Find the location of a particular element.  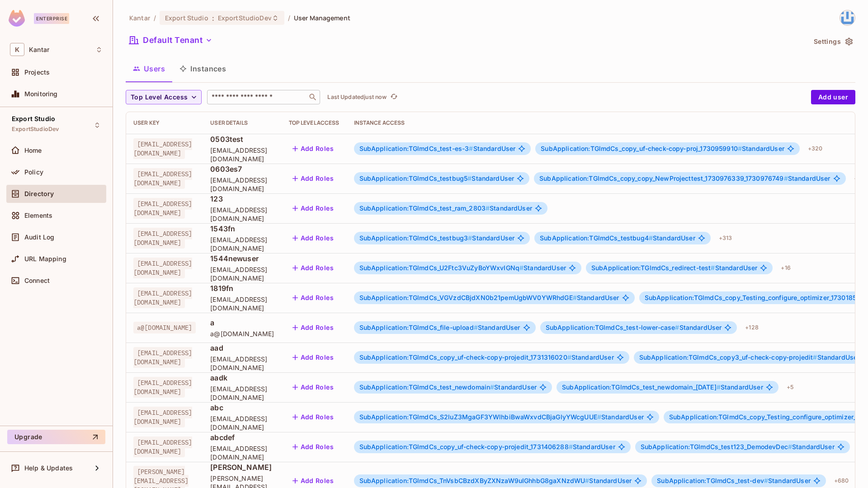

img: SReyMgAAAABJRU5ErkJggg== is located at coordinates (17, 18).